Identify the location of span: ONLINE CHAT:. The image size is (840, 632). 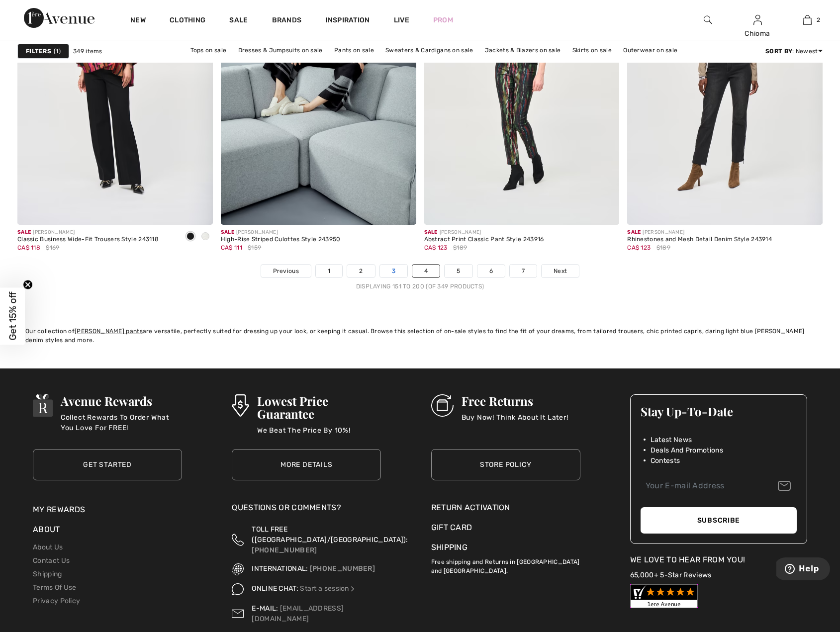
(275, 588).